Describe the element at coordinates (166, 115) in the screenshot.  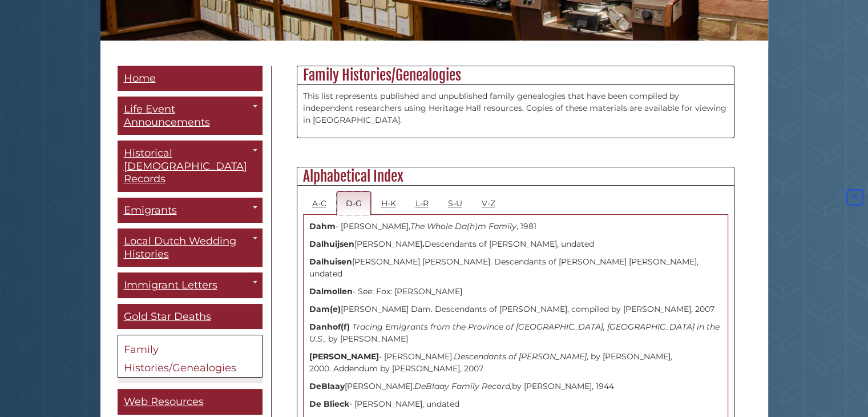
I see `span: Life Event Announcements` at that location.